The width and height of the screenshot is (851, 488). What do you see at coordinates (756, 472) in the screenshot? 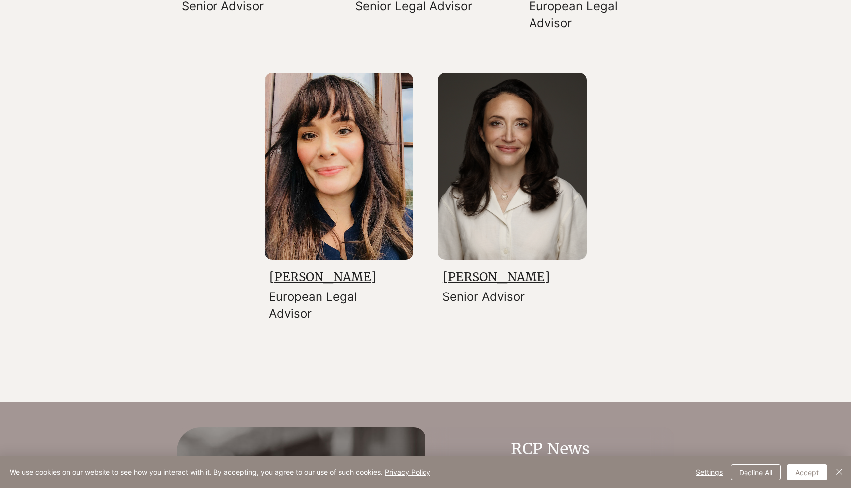
I see `button: Decline All` at bounding box center [756, 472].